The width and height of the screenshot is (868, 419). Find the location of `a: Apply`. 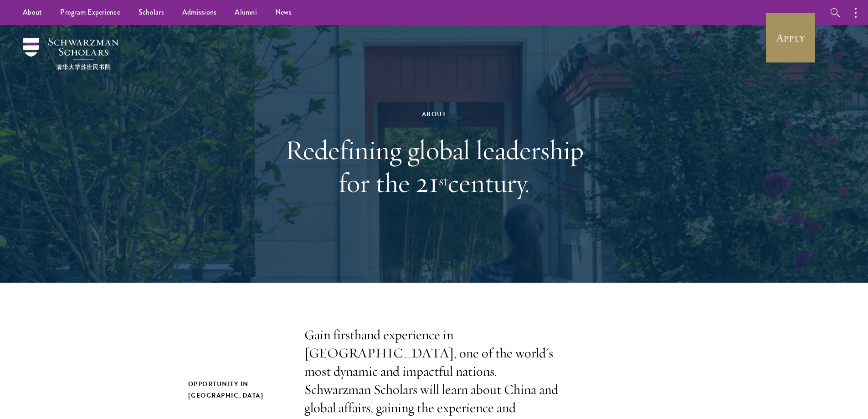

a: Apply is located at coordinates (791, 38).